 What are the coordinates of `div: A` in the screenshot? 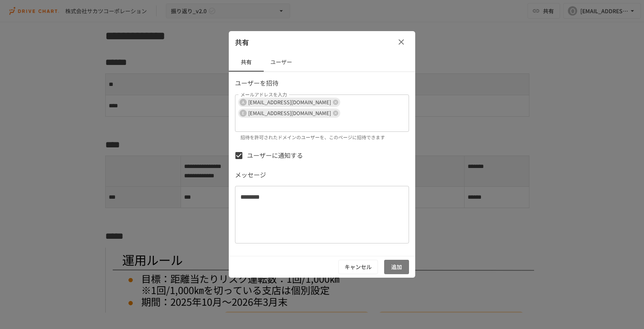 It's located at (243, 103).